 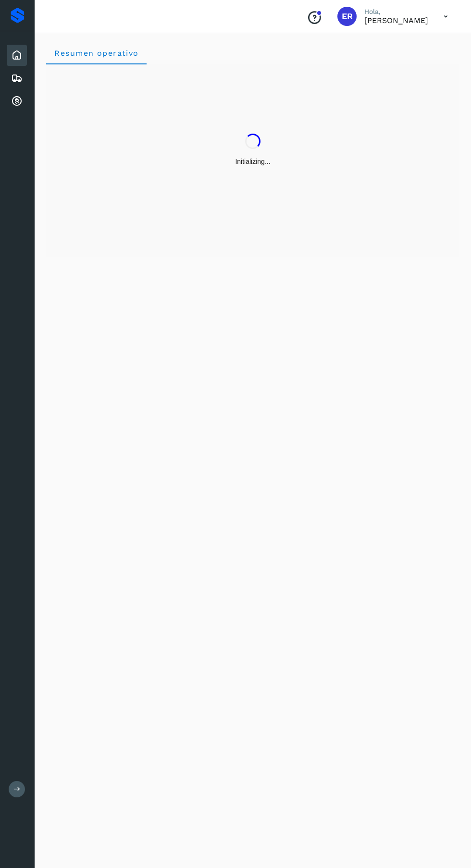 I want to click on div: Cuentas por cobrar, so click(x=17, y=101).